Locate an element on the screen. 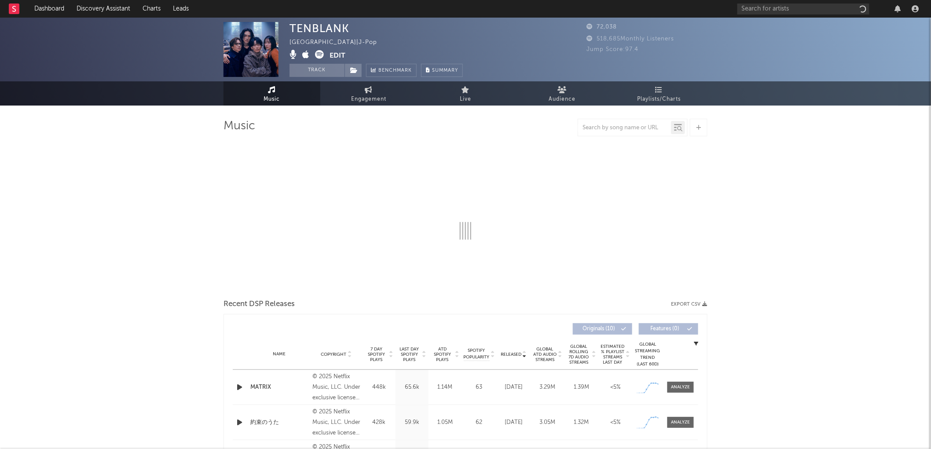  div: 1.05M is located at coordinates (445, 423).